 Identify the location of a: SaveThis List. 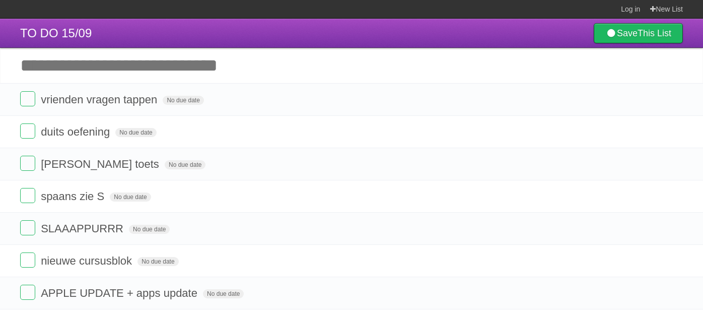
(638, 33).